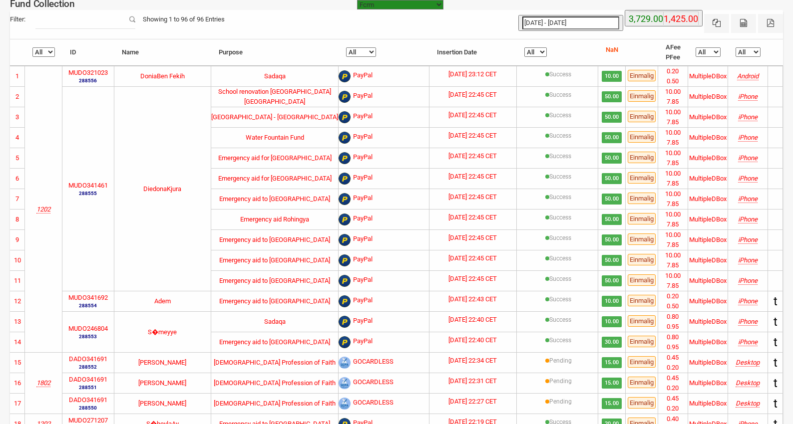 This screenshot has width=793, height=424. What do you see at coordinates (17, 362) in the screenshot?
I see `td: 15` at bounding box center [17, 362].